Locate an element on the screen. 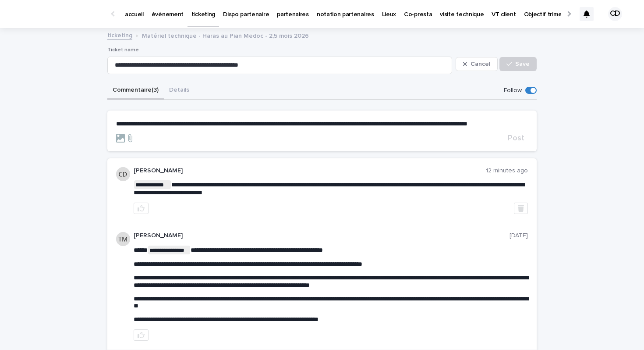  span: Cancel is located at coordinates (480, 64).